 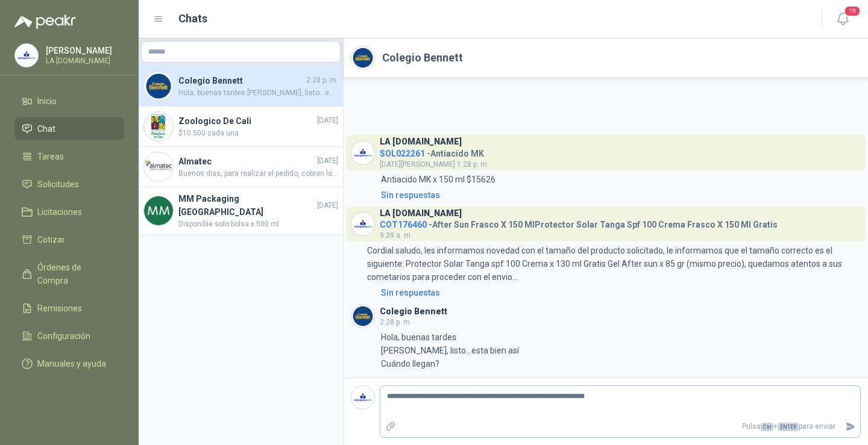 I want to click on span: Solicitudes, so click(x=58, y=185).